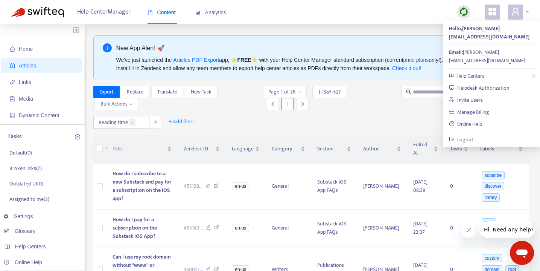  What do you see at coordinates (489, 222) in the screenshot?
I see `span: paid` at bounding box center [489, 222].